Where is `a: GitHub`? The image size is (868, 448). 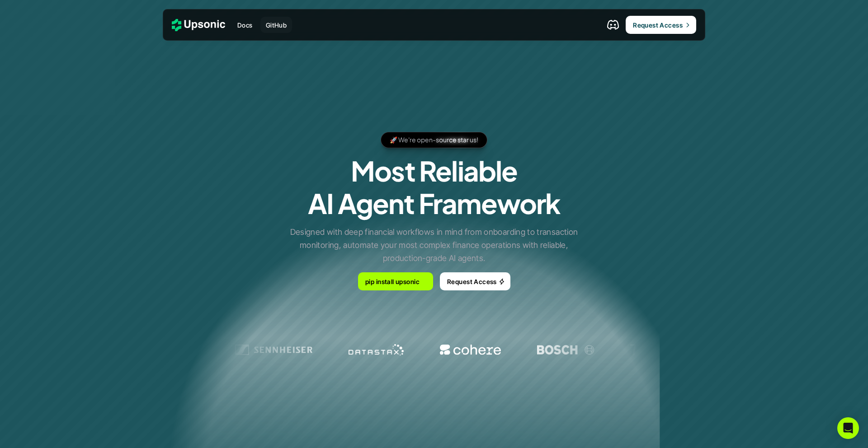
a: GitHub is located at coordinates (276, 25).